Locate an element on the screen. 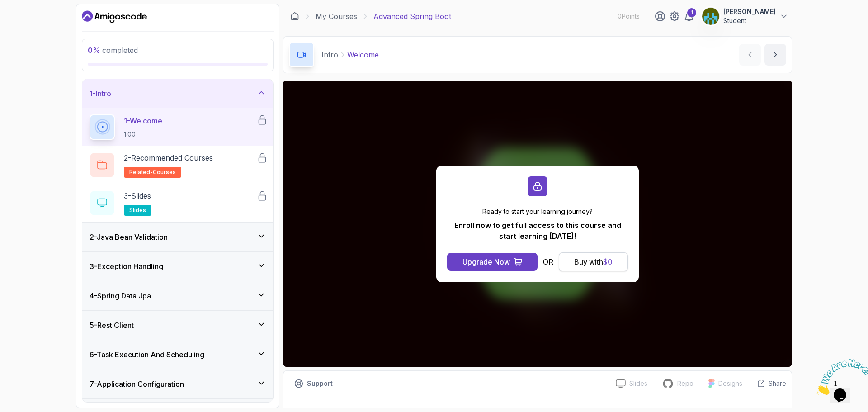  p: 0 Points is located at coordinates (629, 17).